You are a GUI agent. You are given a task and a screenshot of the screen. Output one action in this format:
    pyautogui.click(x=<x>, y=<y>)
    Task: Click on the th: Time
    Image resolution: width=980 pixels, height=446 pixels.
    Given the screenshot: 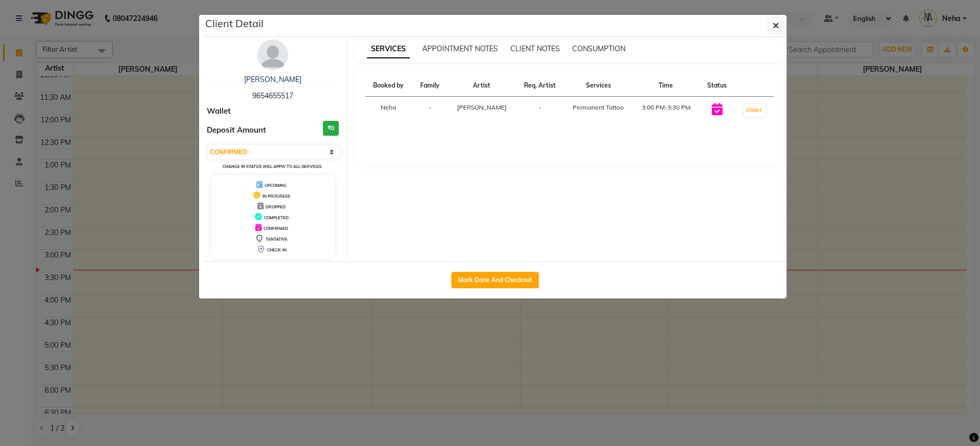 What is the action you would take?
    pyautogui.click(x=665, y=85)
    